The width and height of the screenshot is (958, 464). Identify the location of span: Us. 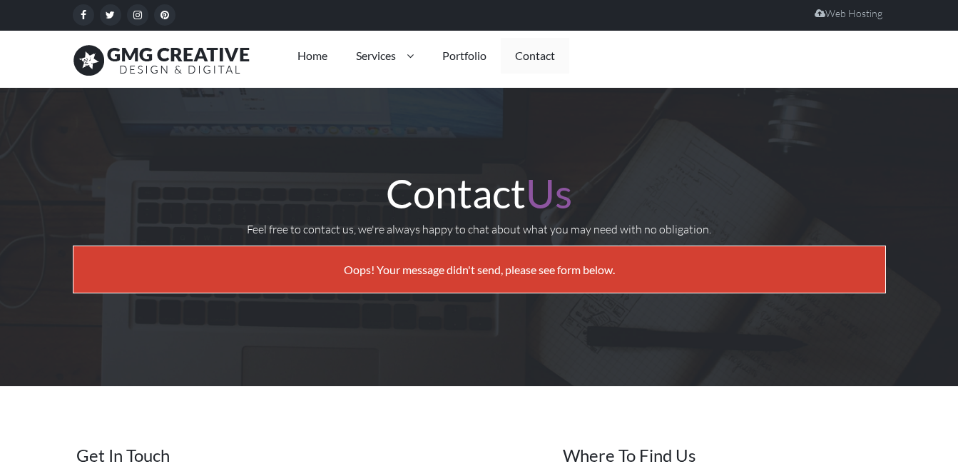
(549, 193).